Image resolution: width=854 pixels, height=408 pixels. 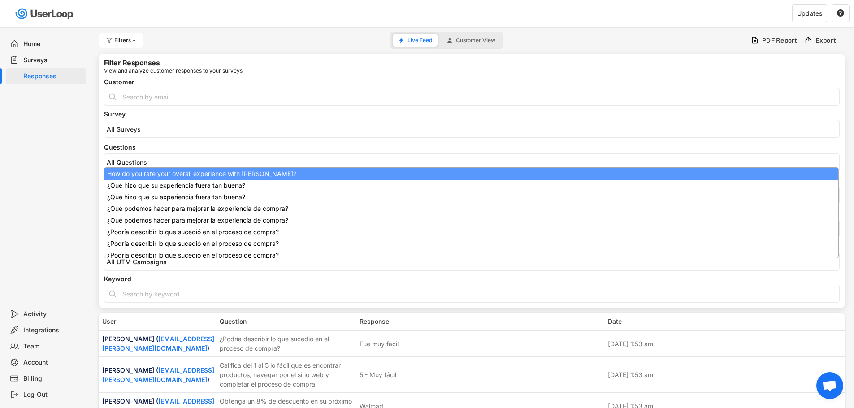 What do you see at coordinates (53, 363) in the screenshot?
I see `div: Account` at bounding box center [53, 363].